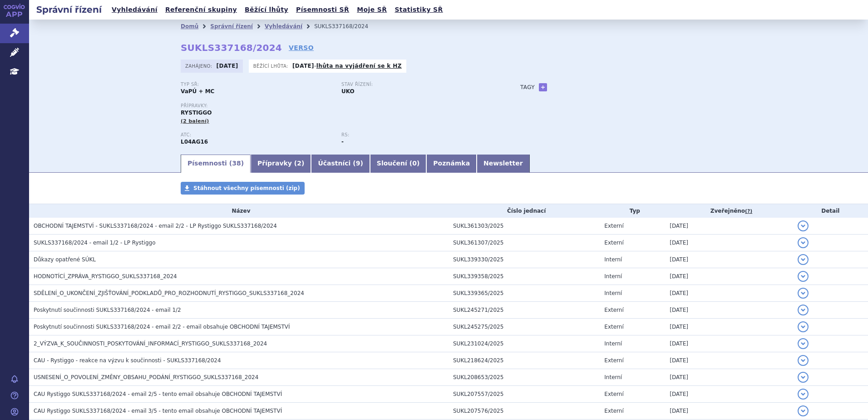  What do you see at coordinates (146, 377) in the screenshot?
I see `span: USNESENÍ_O_POVOLENÍ_ZMĚNY_OBSAHU_PODÁNÍ_RYSTIGGO_SUKLS337168_2024` at bounding box center [146, 377].